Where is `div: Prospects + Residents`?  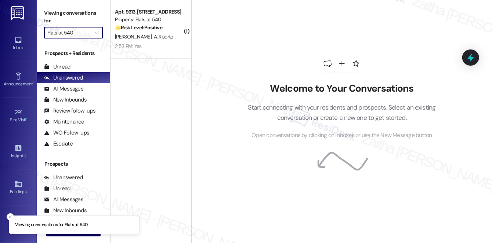 div: Prospects + Residents is located at coordinates (73, 53).